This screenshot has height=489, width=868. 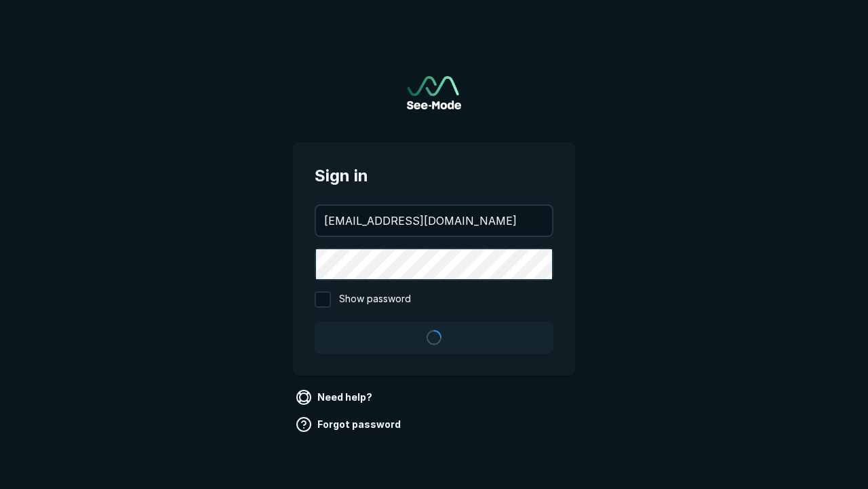 What do you see at coordinates (434, 93) in the screenshot?
I see `a: Go to sign in` at bounding box center [434, 93].